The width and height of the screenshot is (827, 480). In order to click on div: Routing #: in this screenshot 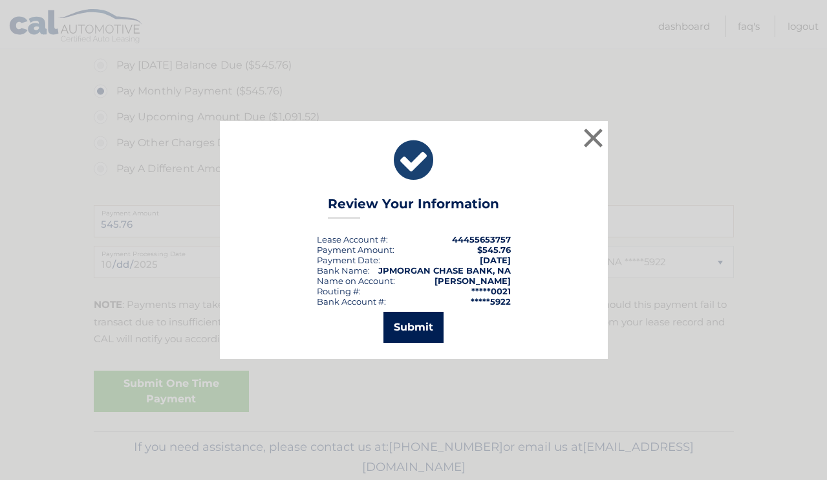, I will do `click(339, 291)`.